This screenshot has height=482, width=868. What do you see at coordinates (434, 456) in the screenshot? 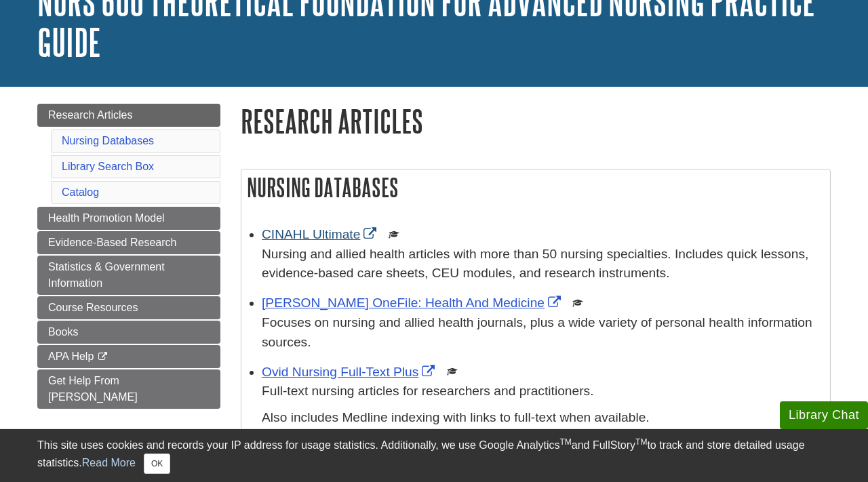
I see `div: This site uses cookies and records your IP address for usage statistics. Additionally, we use Goo...` at bounding box center [434, 456].